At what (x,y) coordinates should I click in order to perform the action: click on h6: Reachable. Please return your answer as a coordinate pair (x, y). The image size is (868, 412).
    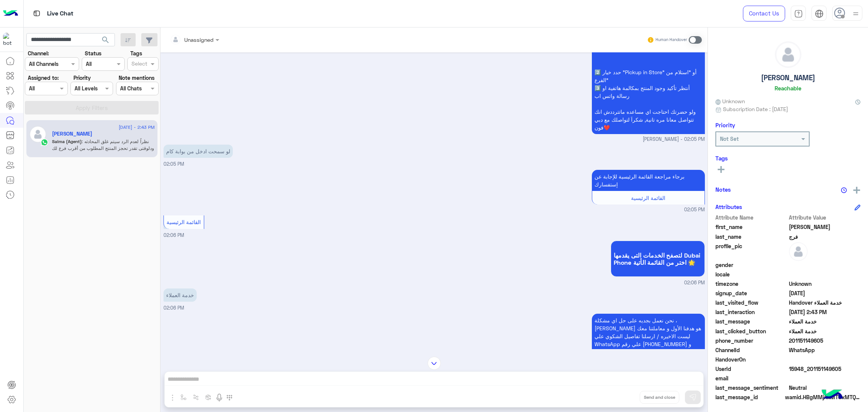
    Looking at the image, I should click on (787, 88).